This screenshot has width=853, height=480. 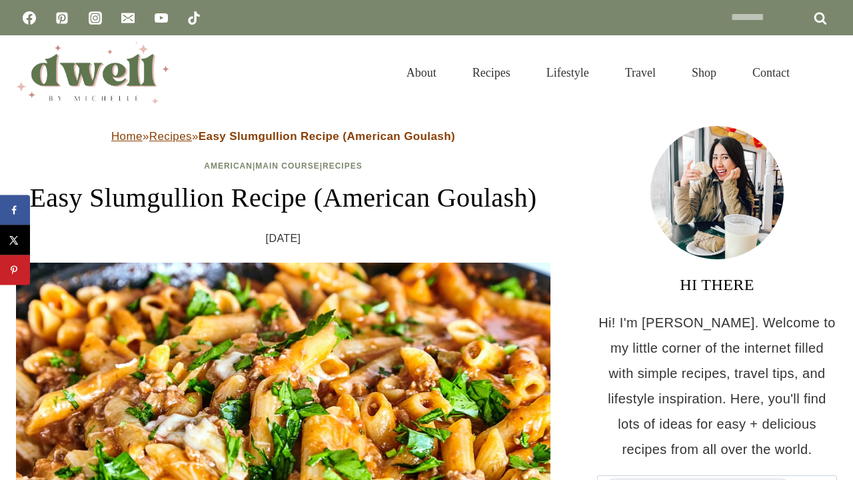 What do you see at coordinates (93, 73) in the screenshot?
I see `img: DWELL by michelle` at bounding box center [93, 73].